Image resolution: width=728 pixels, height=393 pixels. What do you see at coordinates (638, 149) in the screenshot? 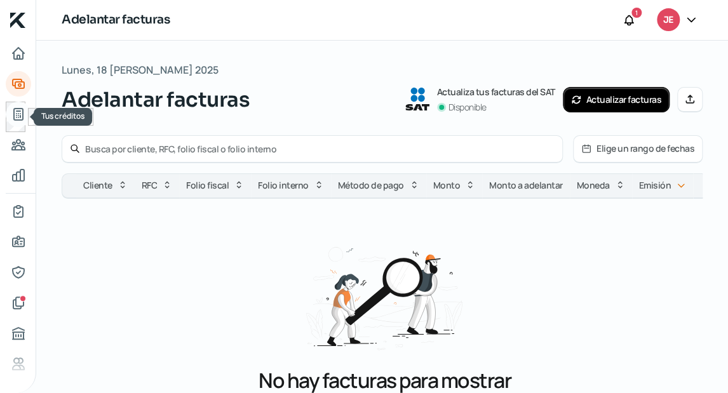
I see `button: Elige un rango de fechas` at bounding box center [638, 149].